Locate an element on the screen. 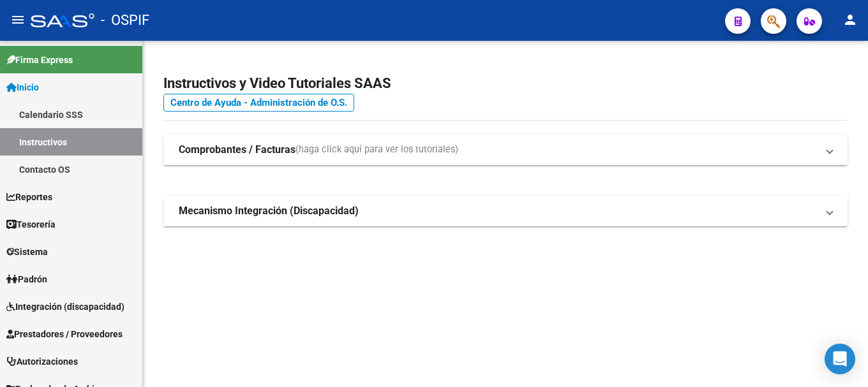  span: Sistema is located at coordinates (27, 252).